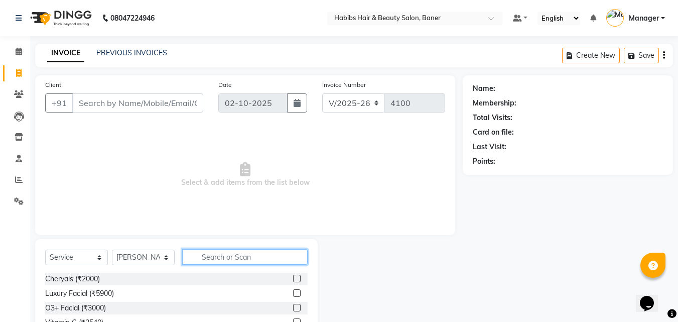 This screenshot has height=322, width=678. Describe the element at coordinates (59, 103) in the screenshot. I see `button: +91` at that location.